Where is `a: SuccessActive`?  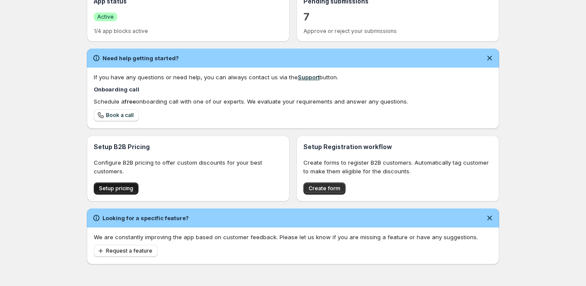
a: SuccessActive is located at coordinates (105, 16).